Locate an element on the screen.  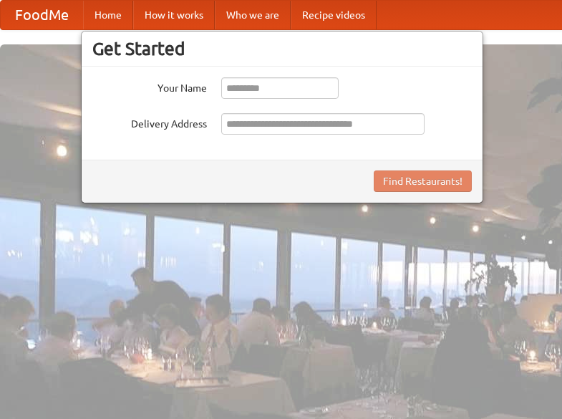
label: Your Name is located at coordinates (150, 86).